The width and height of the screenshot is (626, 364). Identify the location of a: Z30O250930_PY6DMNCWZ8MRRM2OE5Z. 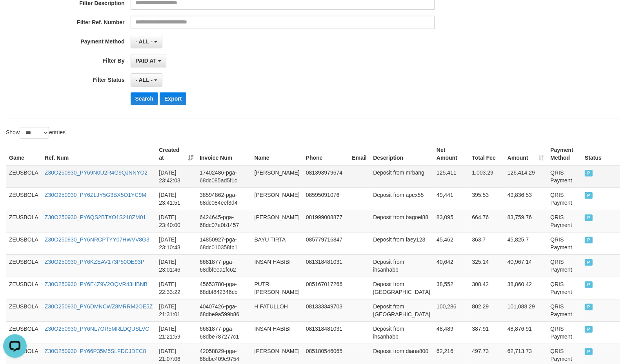
(99, 307).